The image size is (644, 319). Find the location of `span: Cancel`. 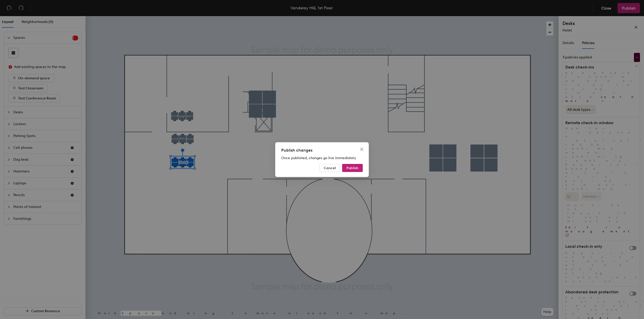

span: Cancel is located at coordinates (330, 168).